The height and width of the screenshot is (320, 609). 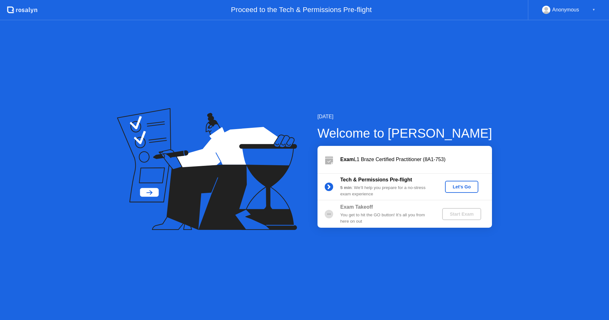 What do you see at coordinates (386, 191) in the screenshot?
I see `div: : We’ll help you prepare for a no-stress exam experience` at bounding box center [386, 191].